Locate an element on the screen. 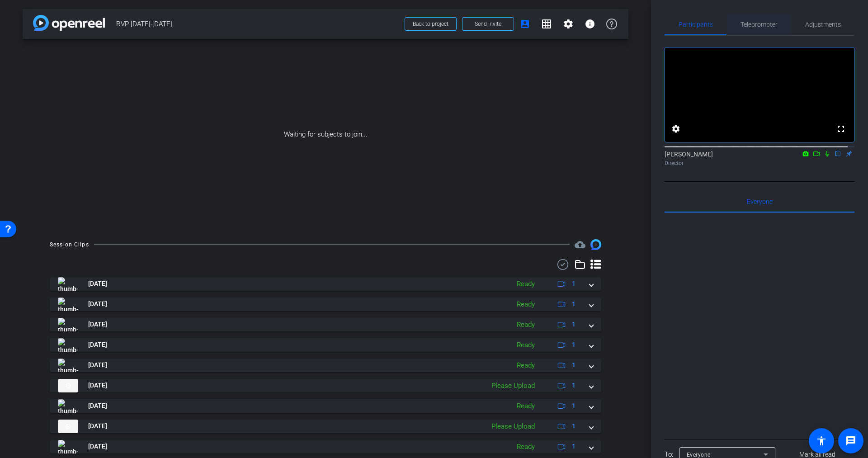  mat-icon: account_box is located at coordinates (525, 24).